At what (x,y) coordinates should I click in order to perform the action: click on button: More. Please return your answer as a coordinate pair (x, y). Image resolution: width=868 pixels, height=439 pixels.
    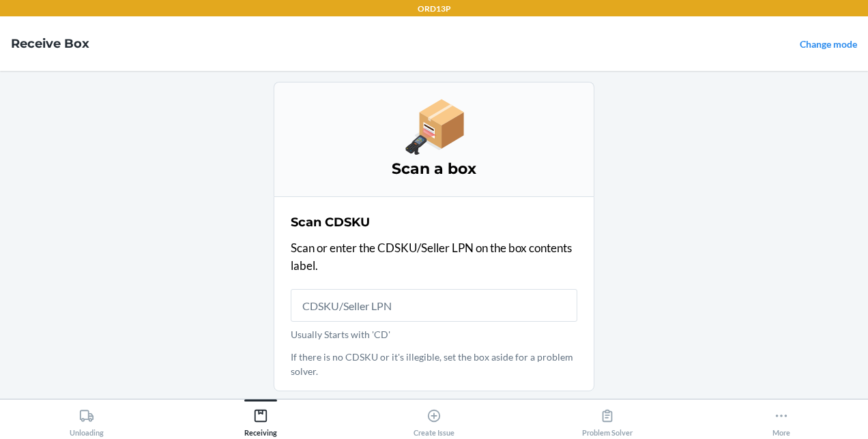
    Looking at the image, I should click on (781, 418).